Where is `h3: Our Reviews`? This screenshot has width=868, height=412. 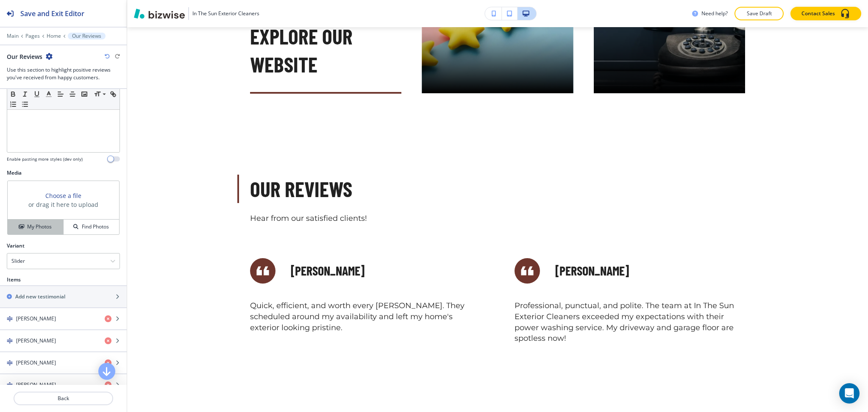
h3: Our Reviews is located at coordinates (498, 189).